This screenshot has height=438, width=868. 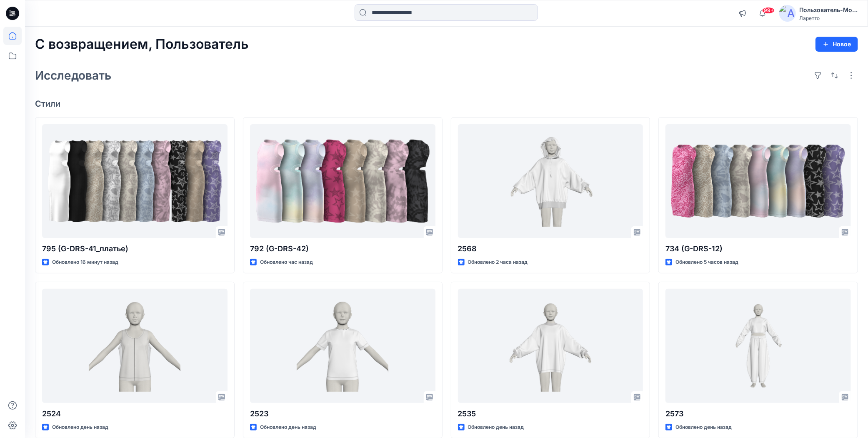 I want to click on ya-tr-span: 734 (G-DRS-12), so click(x=694, y=248).